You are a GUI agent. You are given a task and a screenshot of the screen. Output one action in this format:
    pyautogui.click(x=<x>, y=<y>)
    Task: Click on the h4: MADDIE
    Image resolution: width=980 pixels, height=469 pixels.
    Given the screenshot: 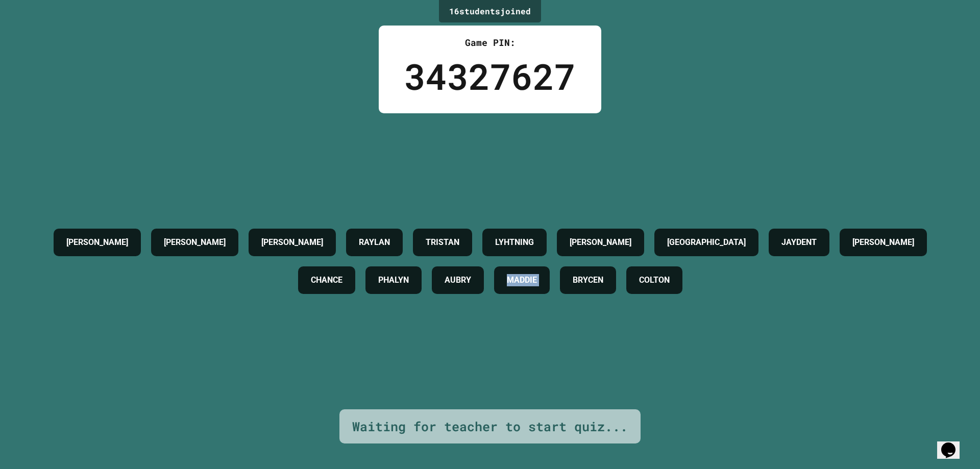 What is the action you would take?
    pyautogui.click(x=522, y=280)
    